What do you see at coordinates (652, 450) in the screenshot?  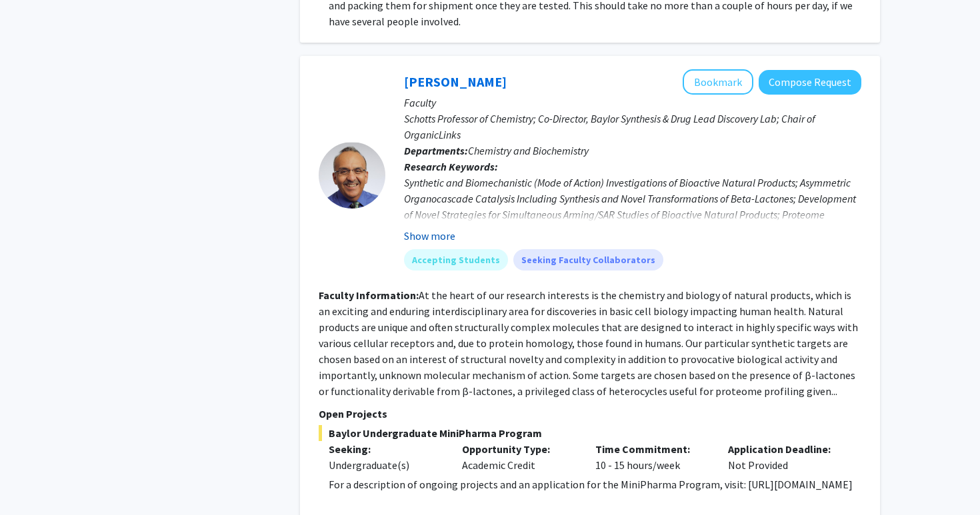 I see `p: Time Commitment:` at bounding box center [652, 450].